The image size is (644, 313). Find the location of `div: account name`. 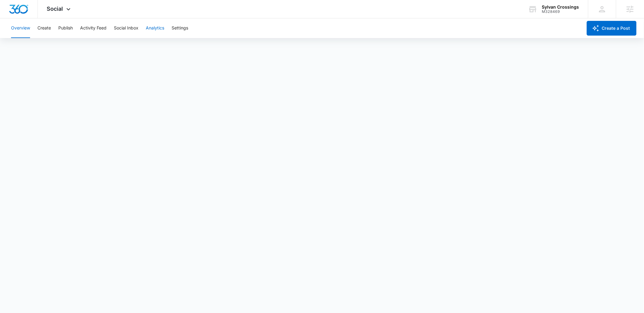

div: account name is located at coordinates (561, 7).